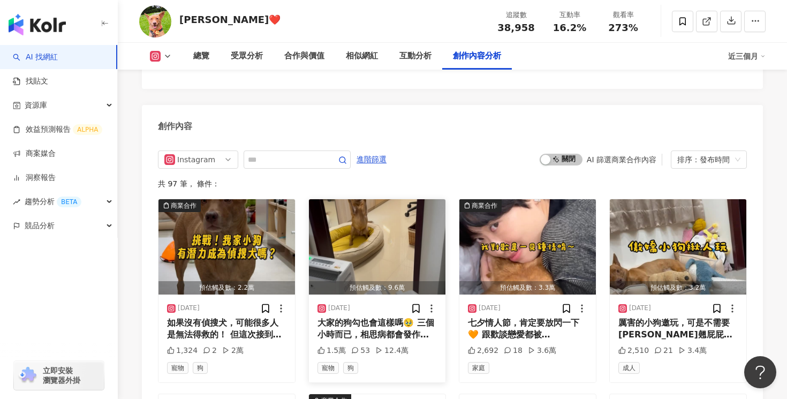 The height and width of the screenshot is (399, 787). Describe the element at coordinates (40, 225) in the screenshot. I see `span: 競品分析` at that location.